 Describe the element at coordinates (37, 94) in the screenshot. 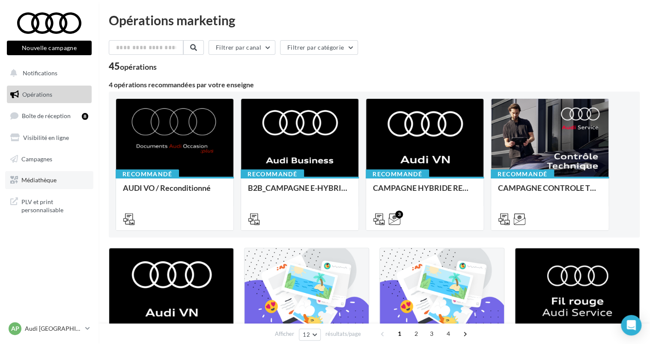

I see `span: Opérations` at that location.